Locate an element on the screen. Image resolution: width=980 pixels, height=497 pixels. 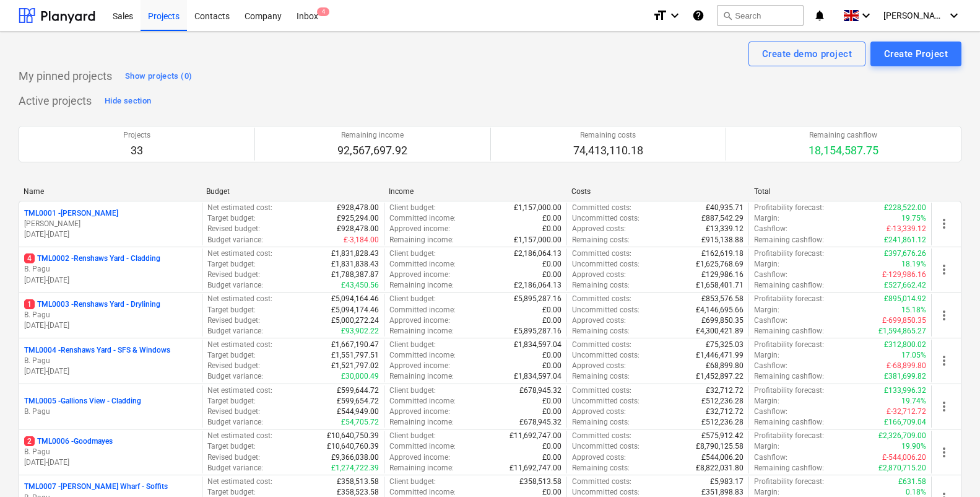
p: £54,705.72 is located at coordinates (360, 422).